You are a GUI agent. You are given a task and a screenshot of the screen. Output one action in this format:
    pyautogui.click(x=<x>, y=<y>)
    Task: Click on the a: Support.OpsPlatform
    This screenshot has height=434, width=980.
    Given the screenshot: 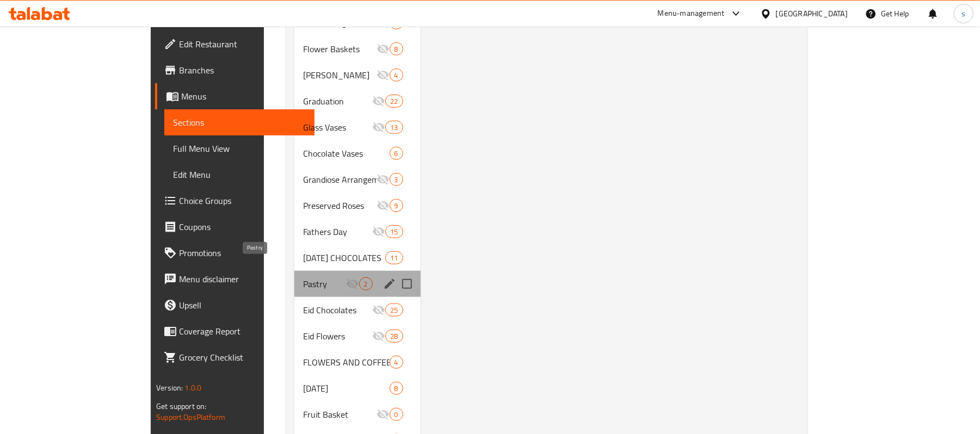 What is the action you would take?
    pyautogui.click(x=190, y=417)
    